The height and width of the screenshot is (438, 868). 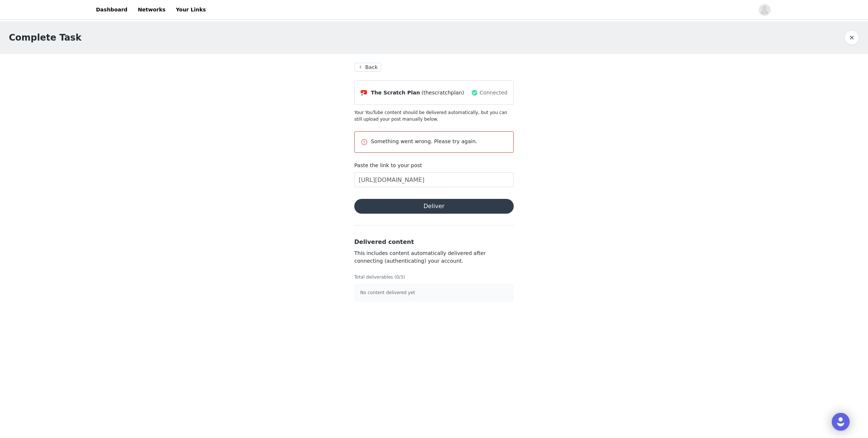 What do you see at coordinates (434, 180) in the screenshot?
I see `input: Paste the link to your content here` at bounding box center [434, 180].